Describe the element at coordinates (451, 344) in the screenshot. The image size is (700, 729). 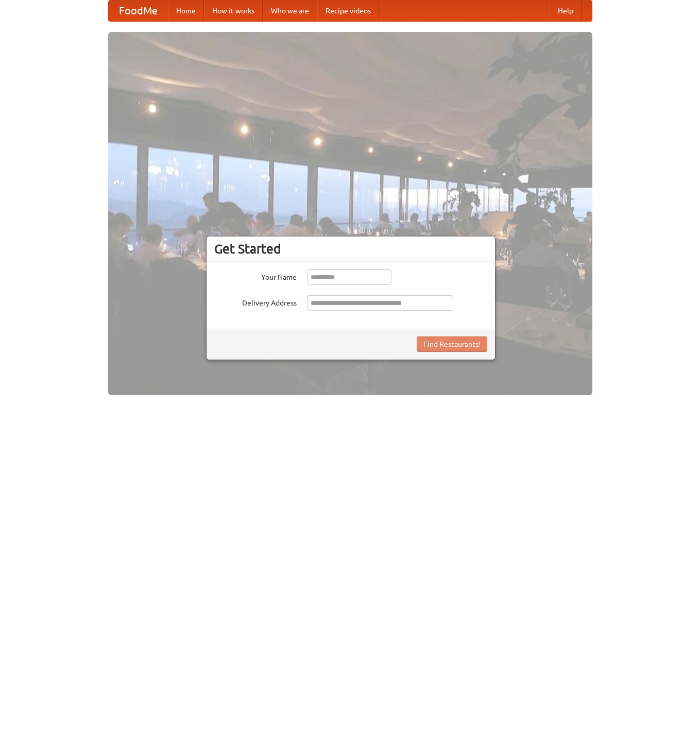
I see `button: Find Restaurants!` at that location.